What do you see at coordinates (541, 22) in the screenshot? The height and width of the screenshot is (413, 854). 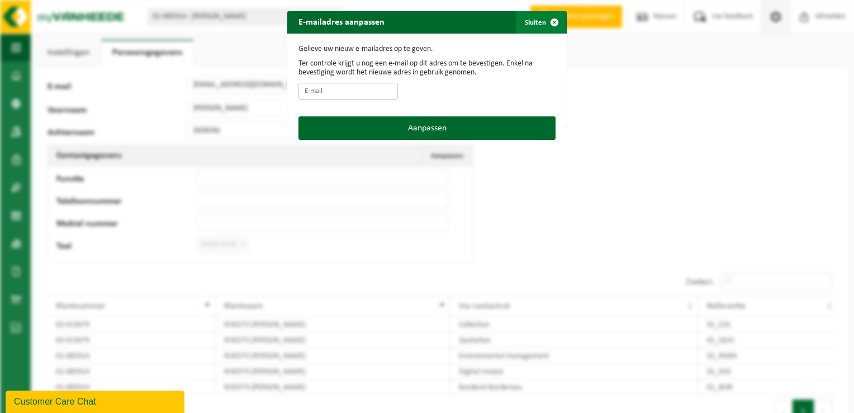 I see `button: Sluiten` at bounding box center [541, 22].